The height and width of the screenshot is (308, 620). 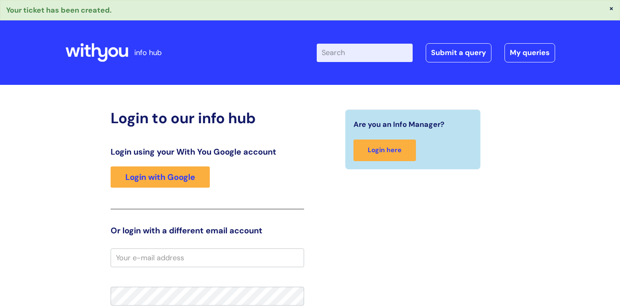 What do you see at coordinates (207, 258) in the screenshot?
I see `input: Your e-mail address` at bounding box center [207, 258].